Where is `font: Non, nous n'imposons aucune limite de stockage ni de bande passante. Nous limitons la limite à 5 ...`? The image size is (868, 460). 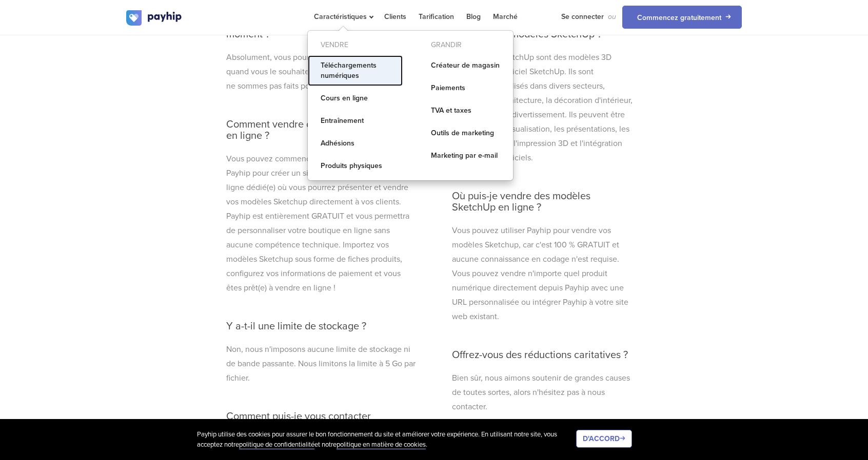
font: Non, nous n'imposons aucune limite de stockage ni de bande passante. Nous limitons la limite à 5 ... is located at coordinates (320, 364).